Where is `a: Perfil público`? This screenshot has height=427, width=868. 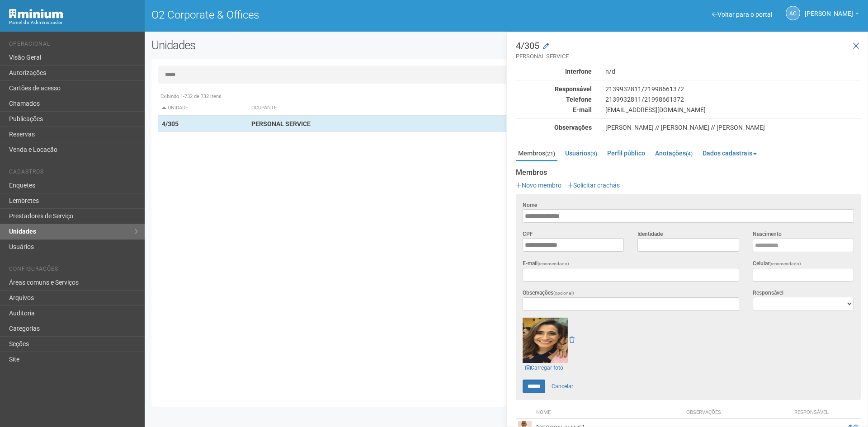 a: Perfil público is located at coordinates (626, 154).